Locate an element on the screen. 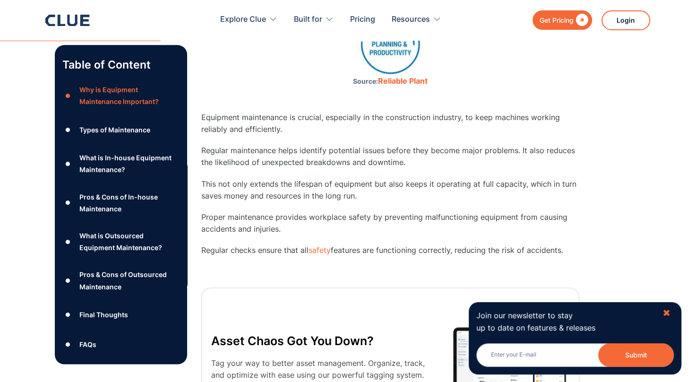 The height and width of the screenshot is (382, 695). p: Asset Chaos Got You Down? is located at coordinates (325, 340).